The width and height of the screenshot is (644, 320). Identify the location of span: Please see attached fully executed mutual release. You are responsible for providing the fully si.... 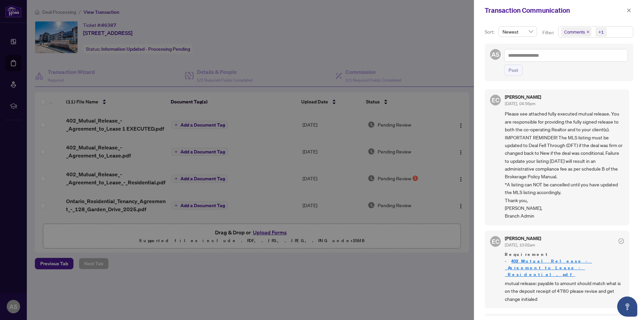
(564, 164).